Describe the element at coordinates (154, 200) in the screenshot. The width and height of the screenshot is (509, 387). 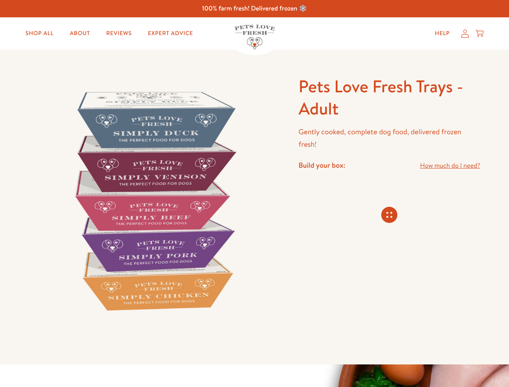
I see `img: Pets Love Fresh Trays - Adult` at that location.